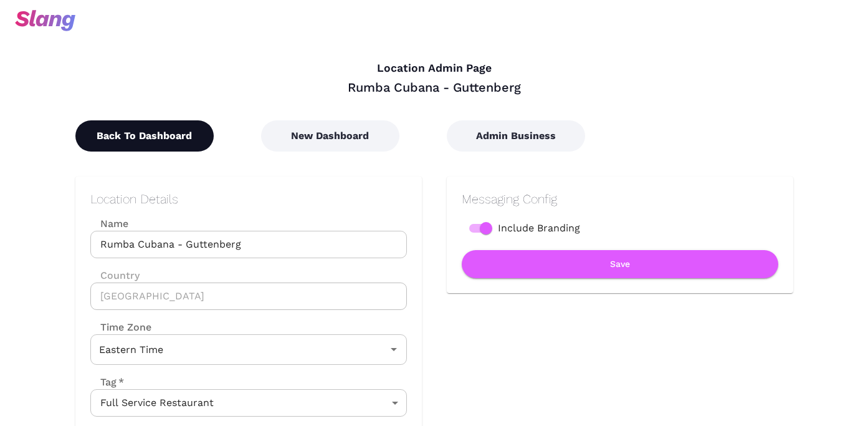 This screenshot has width=868, height=426. I want to click on div: Full Service Restaurant, so click(248, 403).